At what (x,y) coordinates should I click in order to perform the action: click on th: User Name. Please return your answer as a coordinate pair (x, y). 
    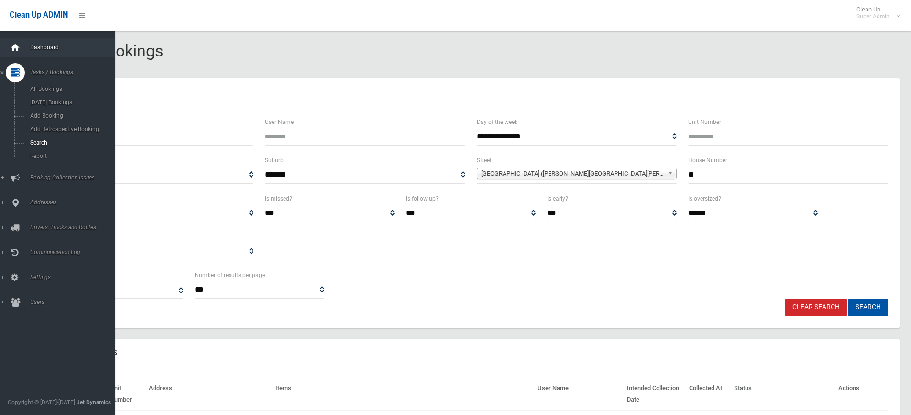
    Looking at the image, I should click on (578, 394).